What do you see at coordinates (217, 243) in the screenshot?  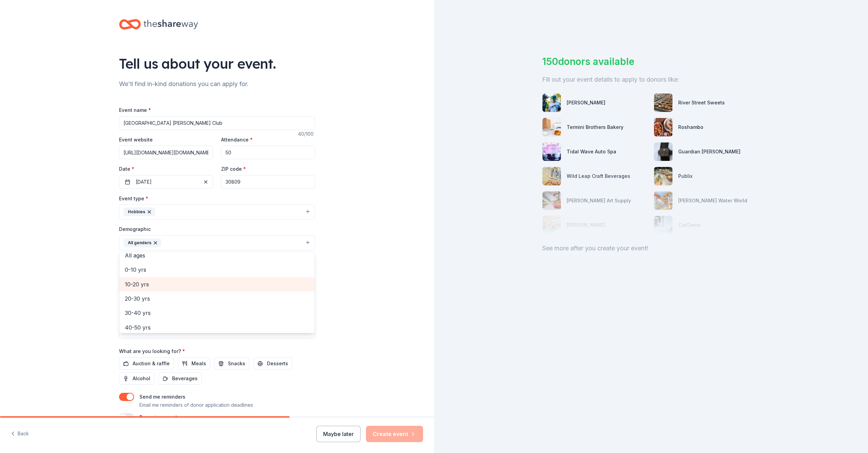 I see `button: All genders` at bounding box center [217, 243].